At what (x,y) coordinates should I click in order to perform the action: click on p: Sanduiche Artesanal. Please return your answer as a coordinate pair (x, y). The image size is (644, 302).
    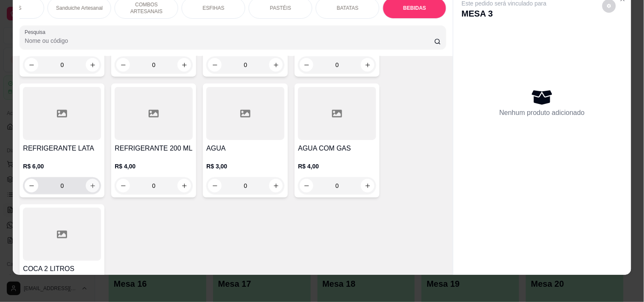
    Looking at the image, I should click on (79, 8).